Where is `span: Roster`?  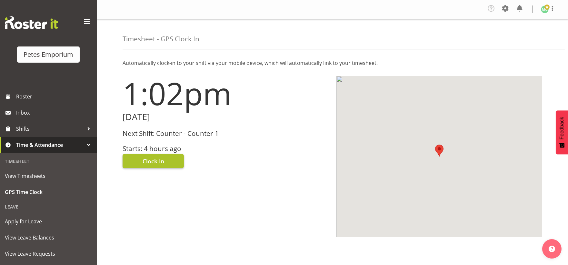 span: Roster is located at coordinates (55, 96).